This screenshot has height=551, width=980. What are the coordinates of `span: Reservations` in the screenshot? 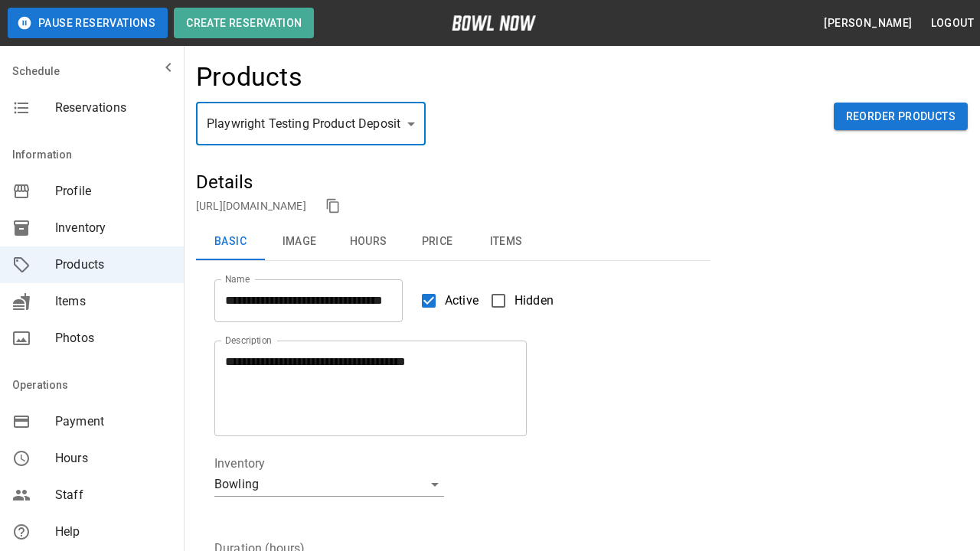 It's located at (113, 108).